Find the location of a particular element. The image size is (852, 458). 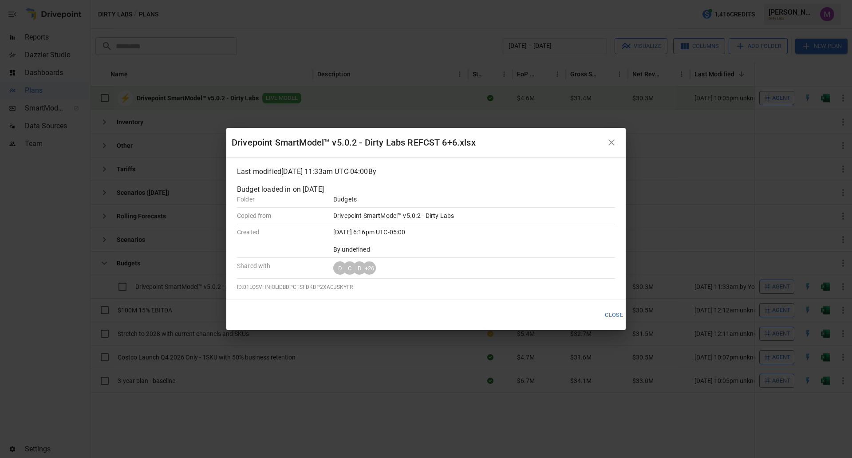

div: C is located at coordinates (350, 268).